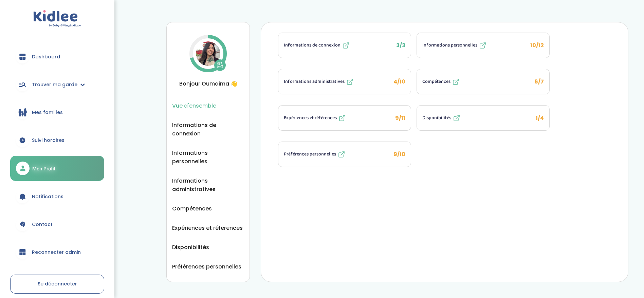 The width and height of the screenshot is (644, 298). Describe the element at coordinates (483, 45) in the screenshot. I see `button: Informations personnelles 10/12` at that location.